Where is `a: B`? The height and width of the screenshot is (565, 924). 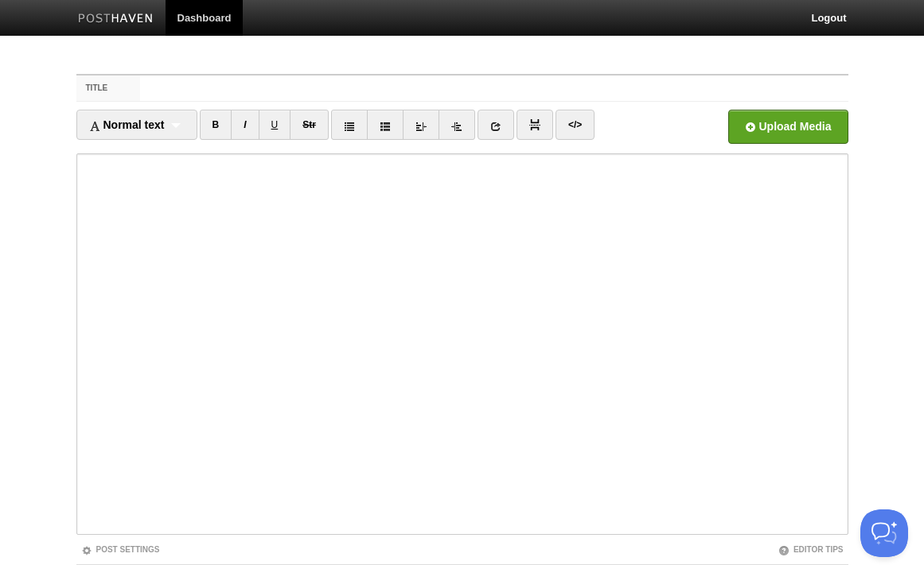
a: B is located at coordinates (215, 125).